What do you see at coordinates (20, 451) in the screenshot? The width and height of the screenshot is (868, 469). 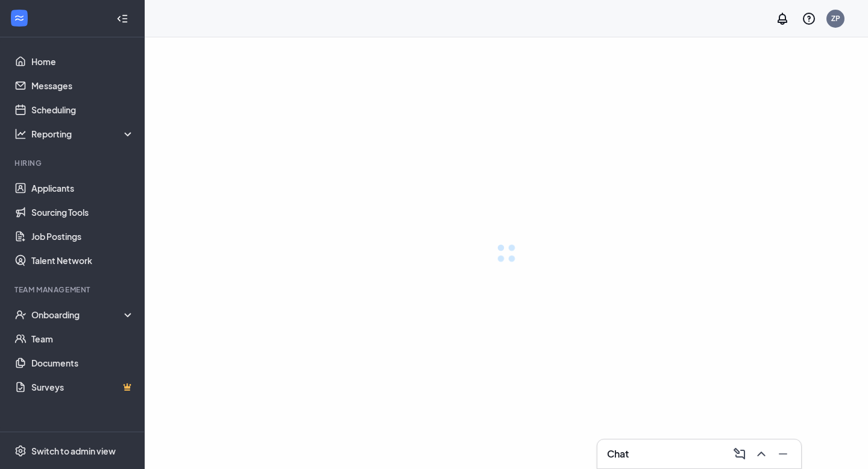 I see `svg: Settings` at bounding box center [20, 451].